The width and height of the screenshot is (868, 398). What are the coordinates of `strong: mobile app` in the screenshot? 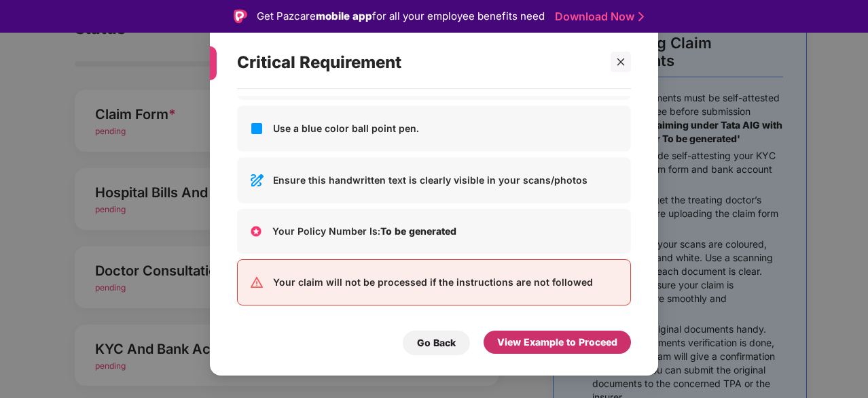 It's located at (344, 16).